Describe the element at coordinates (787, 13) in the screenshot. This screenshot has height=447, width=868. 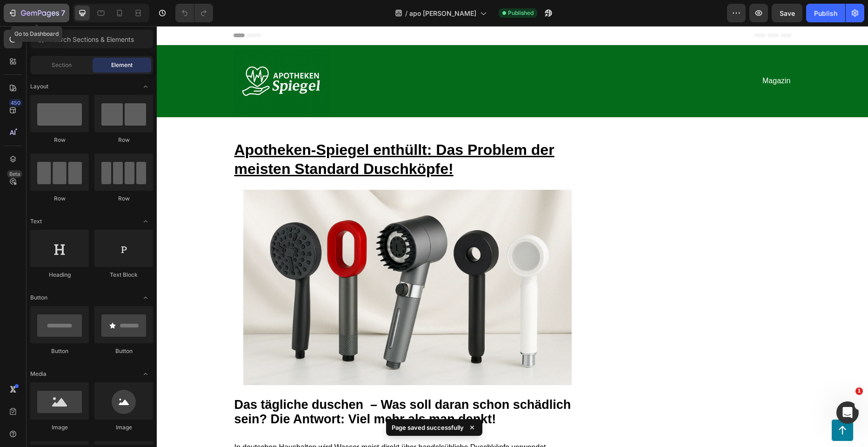
I see `button: Save` at that location.